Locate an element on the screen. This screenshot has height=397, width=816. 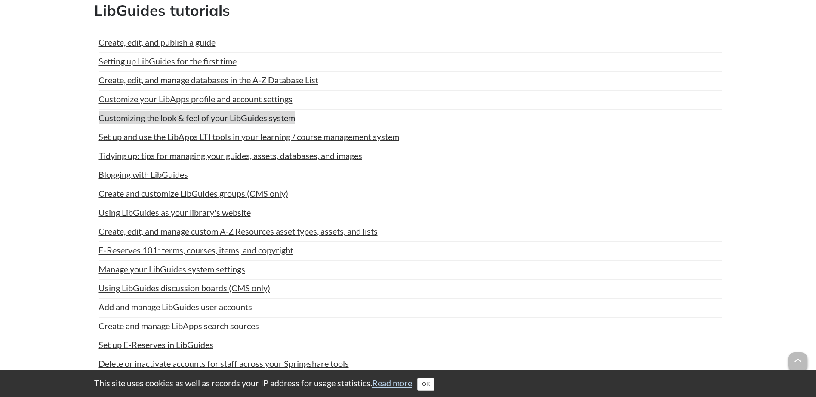
a: Create and manage LibApps search sources is located at coordinates (179, 326).